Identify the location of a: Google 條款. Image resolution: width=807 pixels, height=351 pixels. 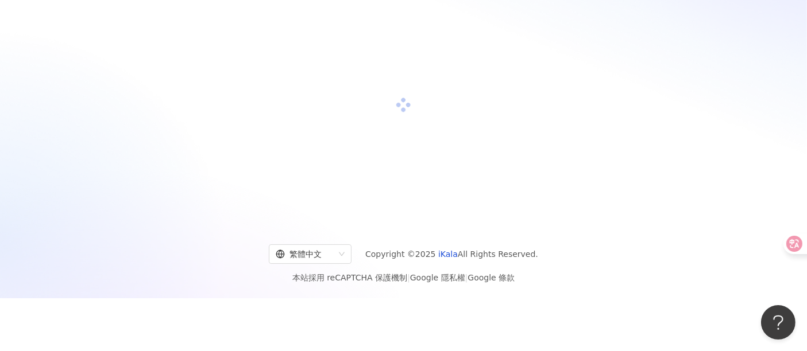
(491, 278).